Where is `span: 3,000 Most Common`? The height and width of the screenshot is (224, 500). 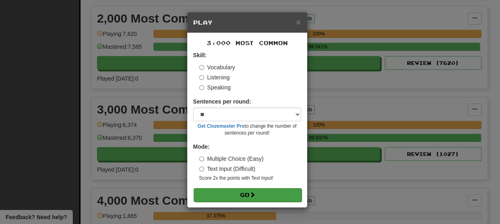 span: 3,000 Most Common is located at coordinates (247, 43).